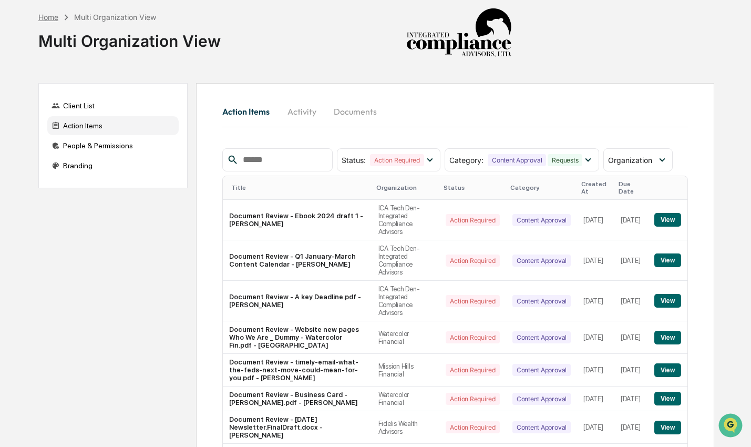 Image resolution: width=751 pixels, height=447 pixels. Describe the element at coordinates (565, 160) in the screenshot. I see `div: Requests` at that location.